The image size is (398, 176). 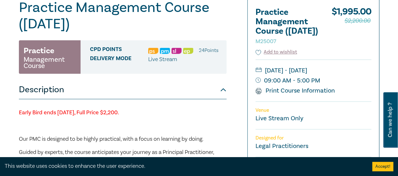 What do you see at coordinates (153, 51) in the screenshot?
I see `img: Professional Skills` at bounding box center [153, 51].